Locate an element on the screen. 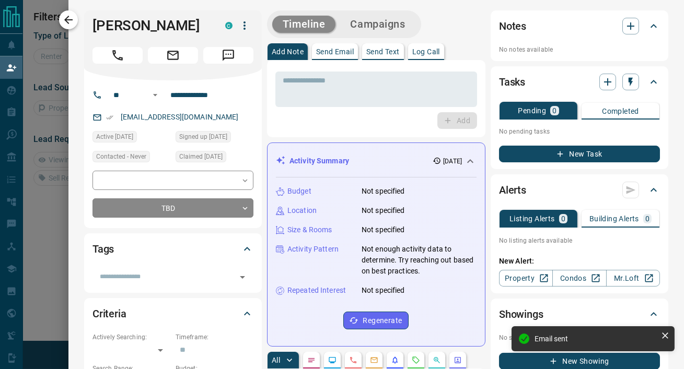 The height and width of the screenshot is (369, 684). p: Activity Pattern is located at coordinates (313, 249).